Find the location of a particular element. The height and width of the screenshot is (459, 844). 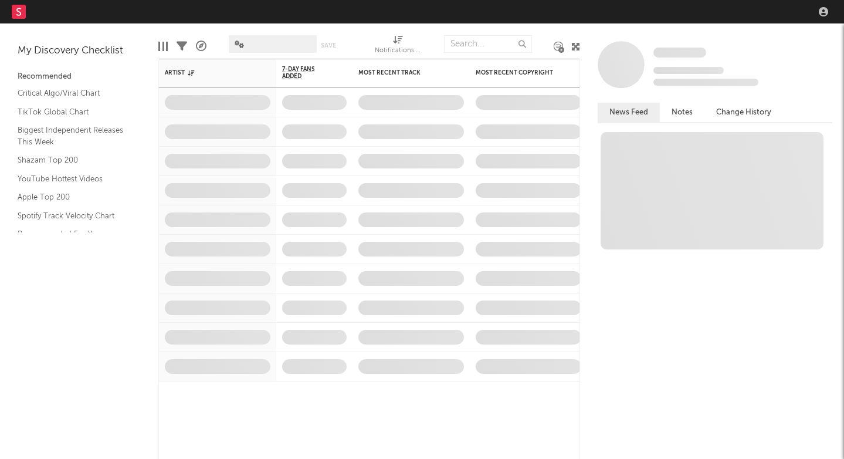

a: YouTube Hottest Videos is located at coordinates (73, 179).